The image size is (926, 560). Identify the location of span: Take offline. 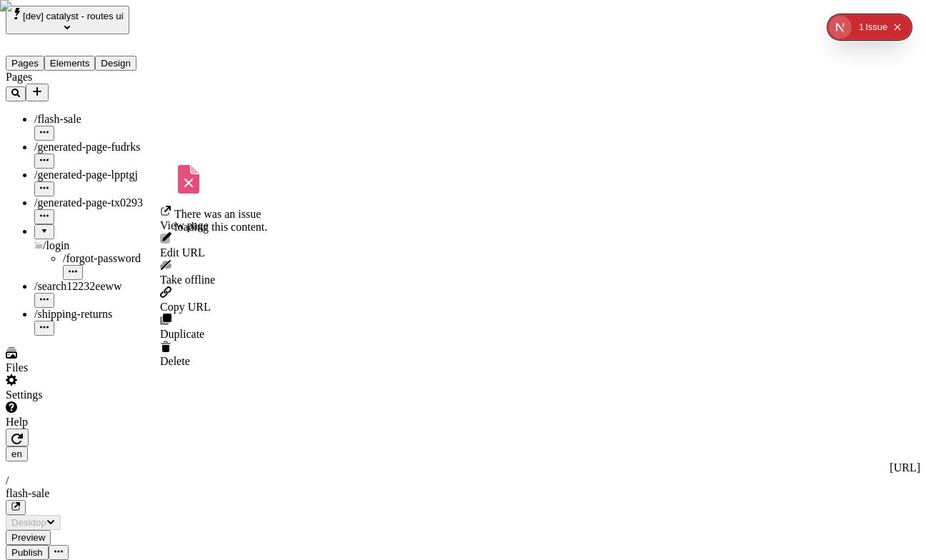
(188, 279).